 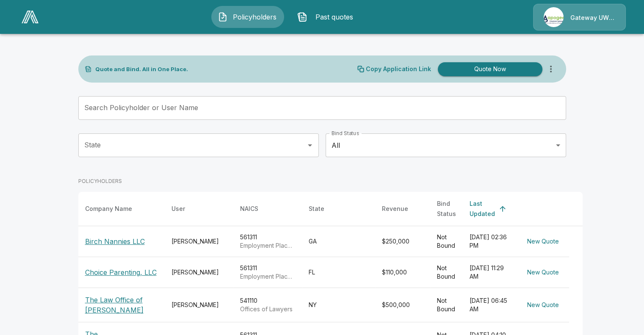 What do you see at coordinates (327, 17) in the screenshot?
I see `button: Past quotes IconPast quotes` at bounding box center [327, 17].